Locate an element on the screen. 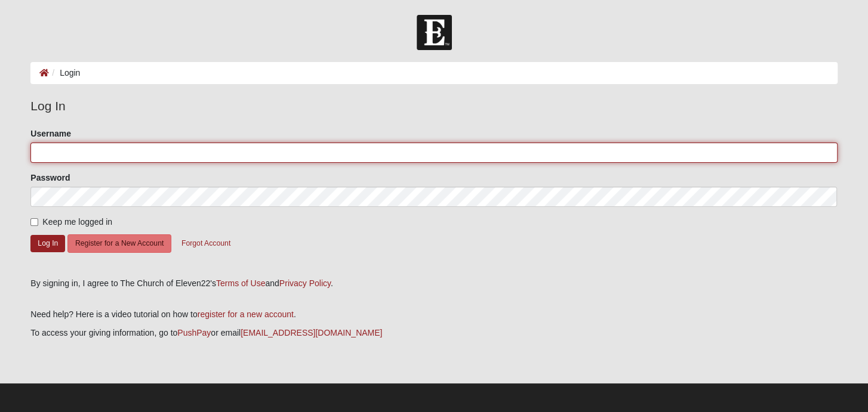 The height and width of the screenshot is (412, 868). button: Register for a New Account is located at coordinates (119, 243).